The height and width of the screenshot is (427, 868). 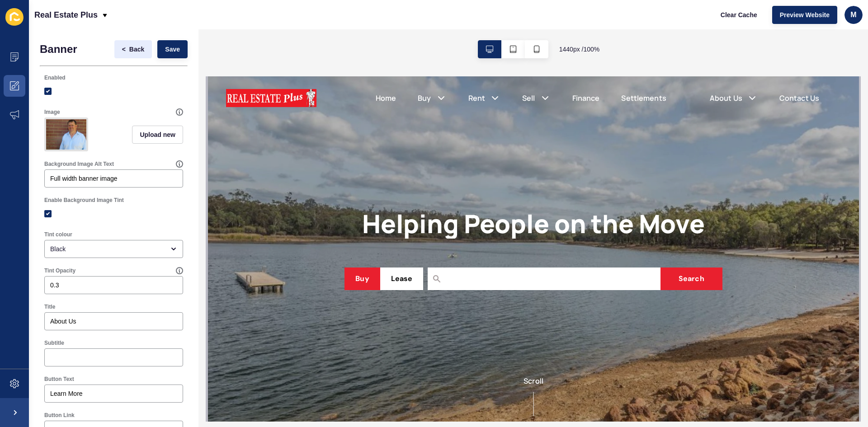 I want to click on label: Enabled, so click(x=55, y=78).